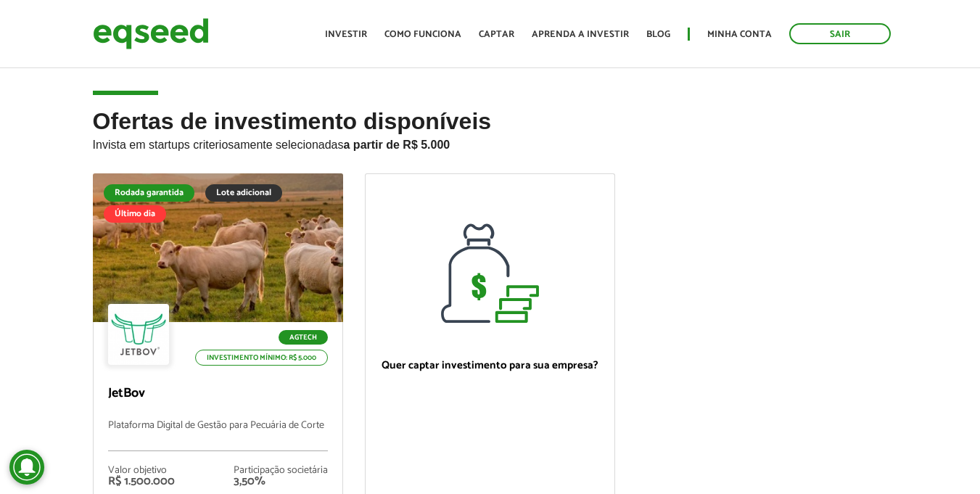  I want to click on div: Lote adicional, so click(244, 193).